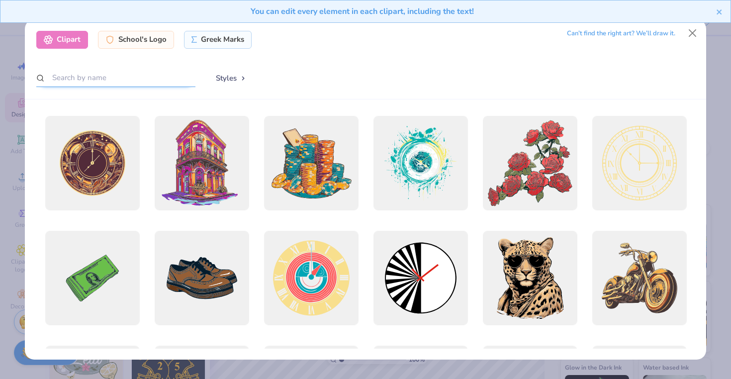 This screenshot has height=379, width=731. What do you see at coordinates (136, 40) in the screenshot?
I see `div: School's Logo` at bounding box center [136, 40].